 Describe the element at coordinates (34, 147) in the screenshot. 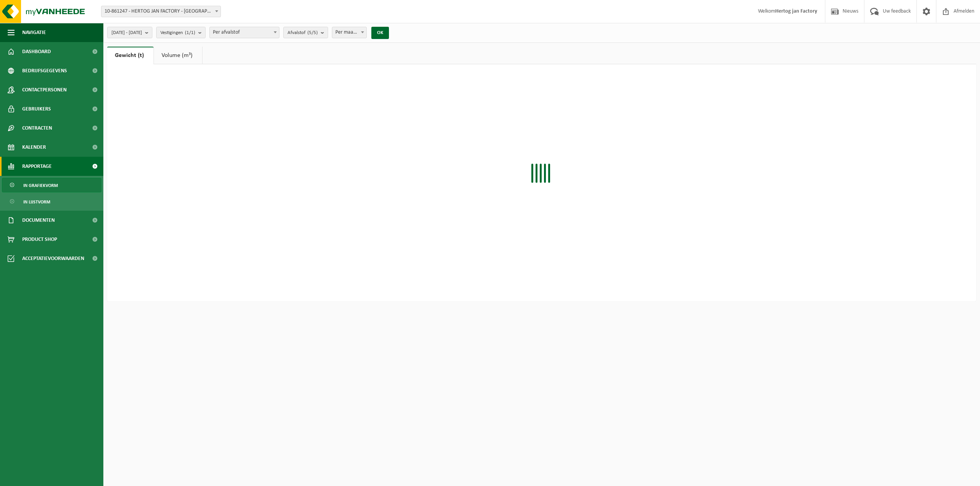

I see `span: Kalender` at that location.